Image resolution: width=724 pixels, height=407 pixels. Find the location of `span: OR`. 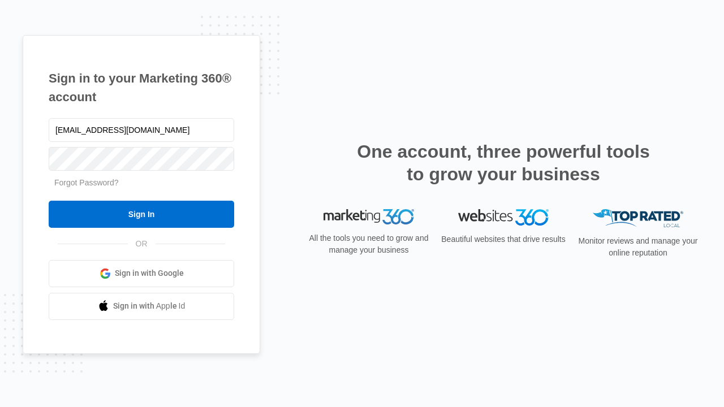

span: OR is located at coordinates (141, 244).